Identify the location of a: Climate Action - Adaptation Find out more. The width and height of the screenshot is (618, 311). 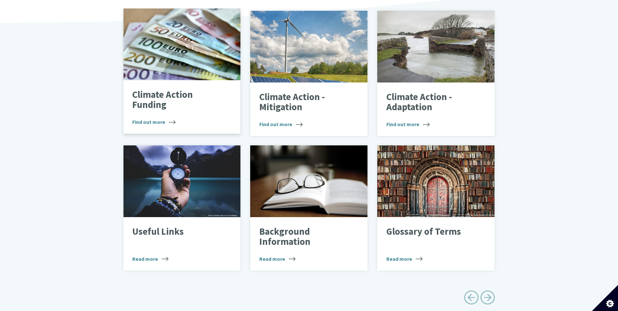
(436, 73).